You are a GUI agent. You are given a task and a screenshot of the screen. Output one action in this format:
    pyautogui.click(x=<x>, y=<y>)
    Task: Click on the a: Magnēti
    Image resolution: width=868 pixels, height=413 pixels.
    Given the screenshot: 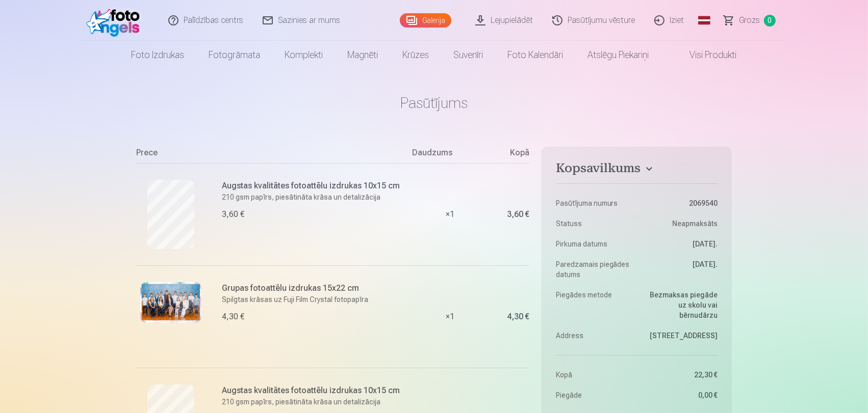 What is the action you would take?
    pyautogui.click(x=363, y=55)
    